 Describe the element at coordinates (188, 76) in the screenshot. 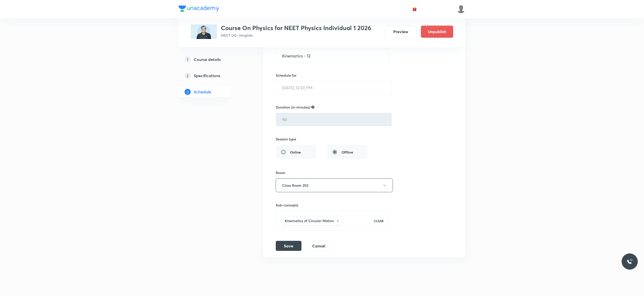

I see `p: 2` at that location.